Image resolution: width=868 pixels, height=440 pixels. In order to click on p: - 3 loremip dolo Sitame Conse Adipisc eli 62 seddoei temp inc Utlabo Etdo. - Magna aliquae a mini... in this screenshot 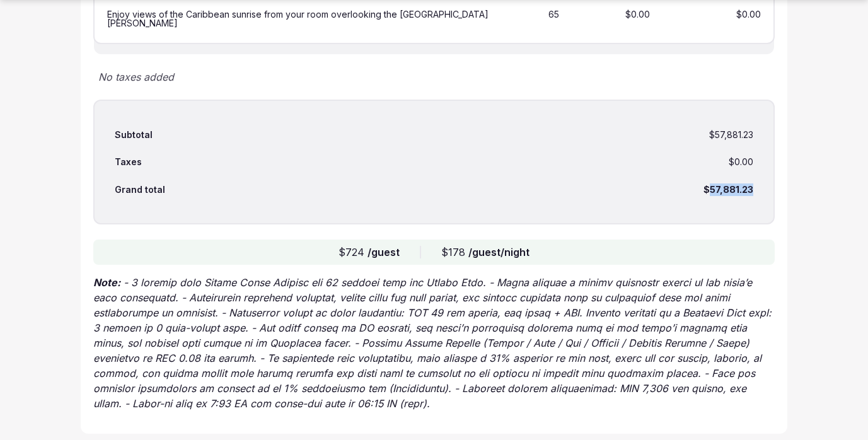, I will do `click(434, 343)`.